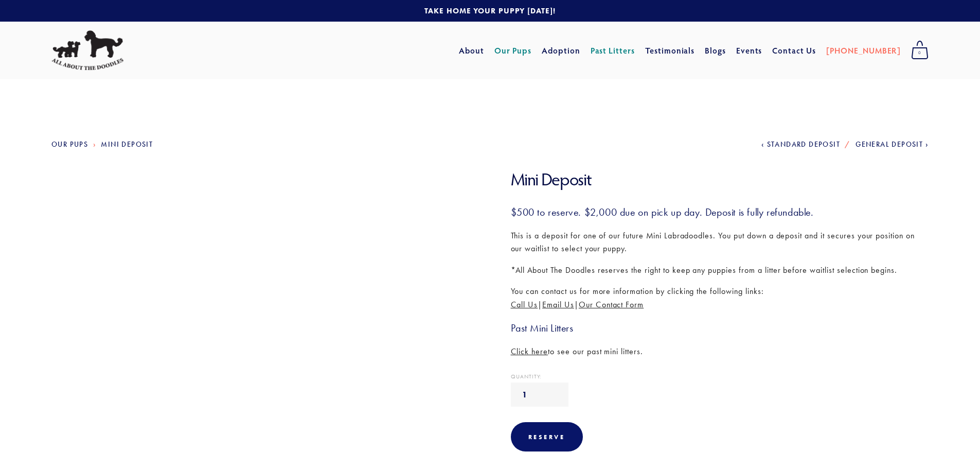 This screenshot has height=469, width=980. What do you see at coordinates (611, 304) in the screenshot?
I see `span: Our Contact Form` at bounding box center [611, 304].